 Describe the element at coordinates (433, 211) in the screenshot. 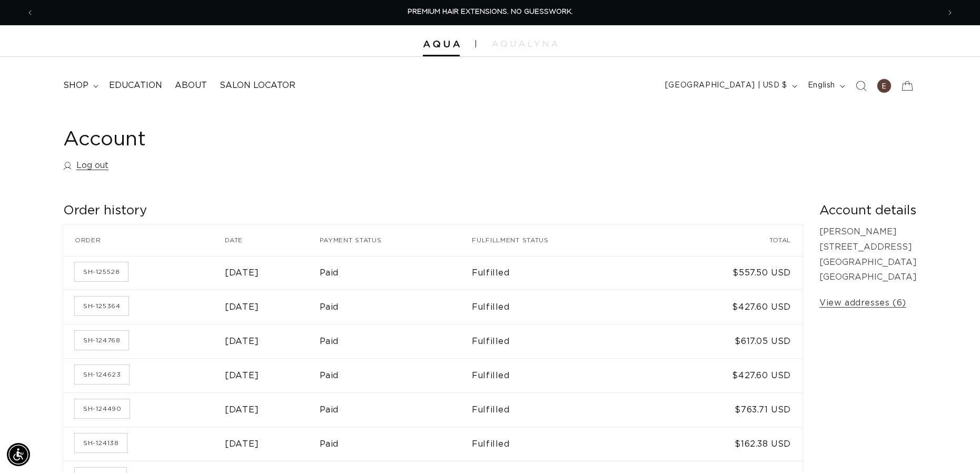

I see `h2: Order history` at that location.